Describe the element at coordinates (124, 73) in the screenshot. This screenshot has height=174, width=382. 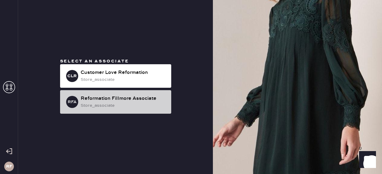
I see `div: Customer Love Reformation` at that location.